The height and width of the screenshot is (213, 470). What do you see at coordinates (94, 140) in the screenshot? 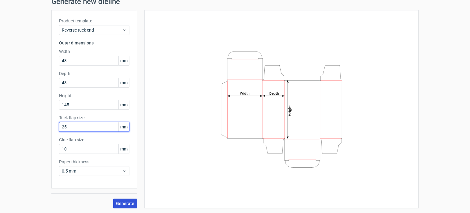
I see `label: Glue flap size` at bounding box center [94, 140].